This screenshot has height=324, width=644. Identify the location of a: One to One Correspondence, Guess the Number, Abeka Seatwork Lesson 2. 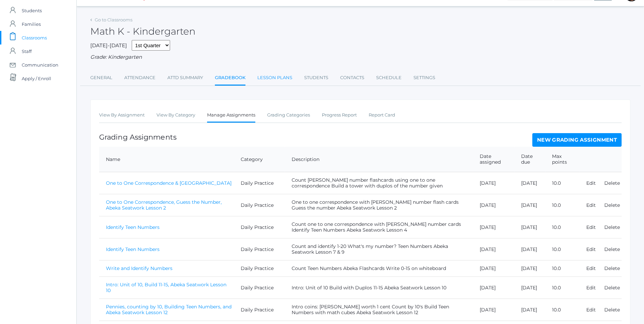
(164, 205).